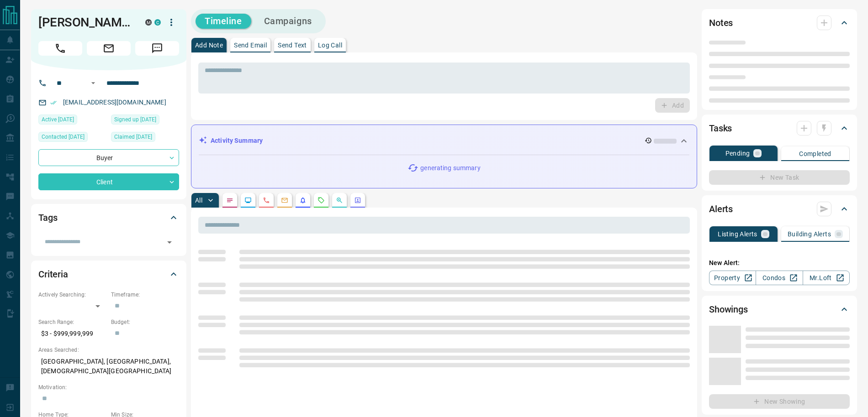 The width and height of the screenshot is (868, 417). I want to click on p: Log Call, so click(330, 45).